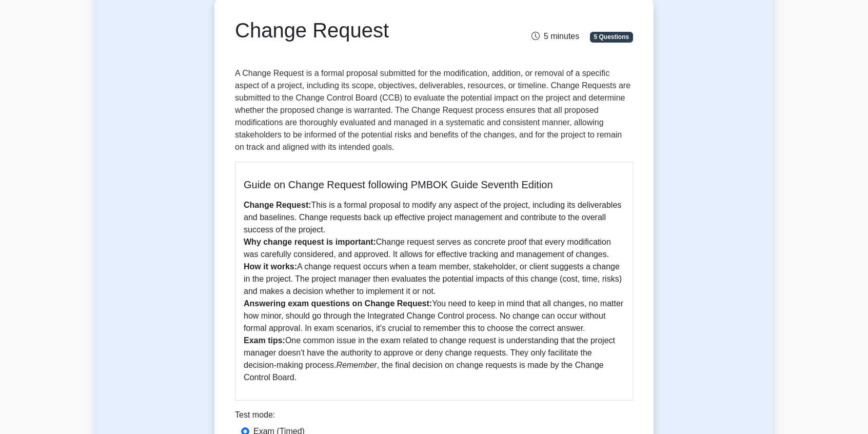 This screenshot has height=434, width=868. I want to click on h5: Guide on Change Request following PMBOK Guide Seventh Edition, so click(434, 185).